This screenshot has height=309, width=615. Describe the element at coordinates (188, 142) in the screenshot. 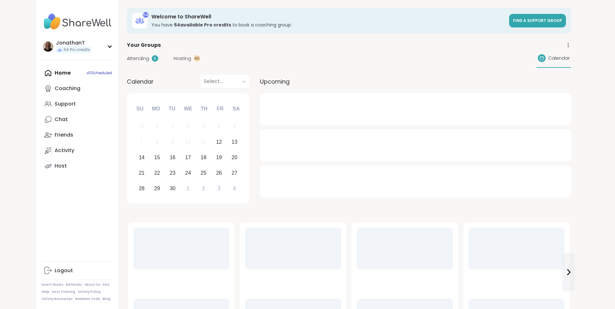

I see `div: 10` at that location.